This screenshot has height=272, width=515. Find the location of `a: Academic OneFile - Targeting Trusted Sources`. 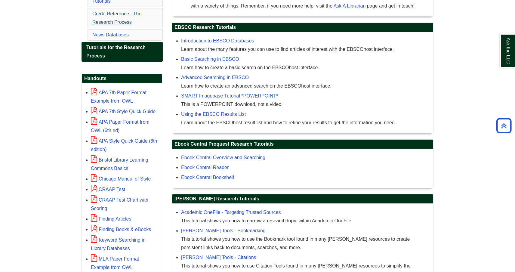

a: Academic OneFile - Targeting Trusted Sources is located at coordinates (231, 212).